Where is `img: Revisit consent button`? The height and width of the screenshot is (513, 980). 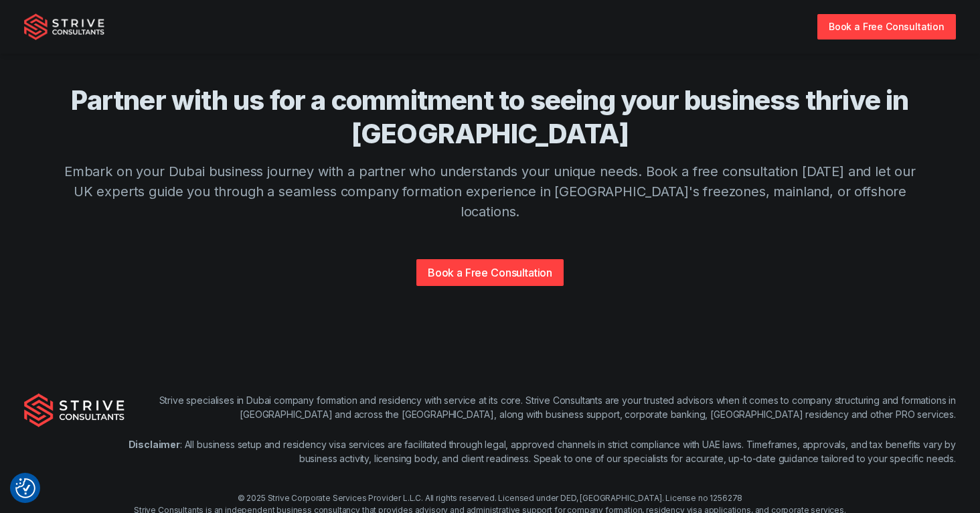
img: Revisit consent button is located at coordinates (26, 488).